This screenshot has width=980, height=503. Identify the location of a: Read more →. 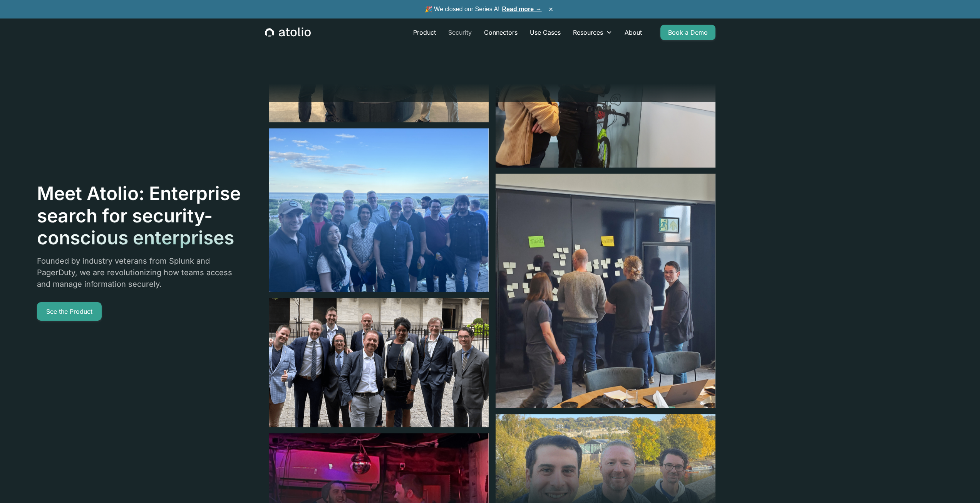
(522, 9).